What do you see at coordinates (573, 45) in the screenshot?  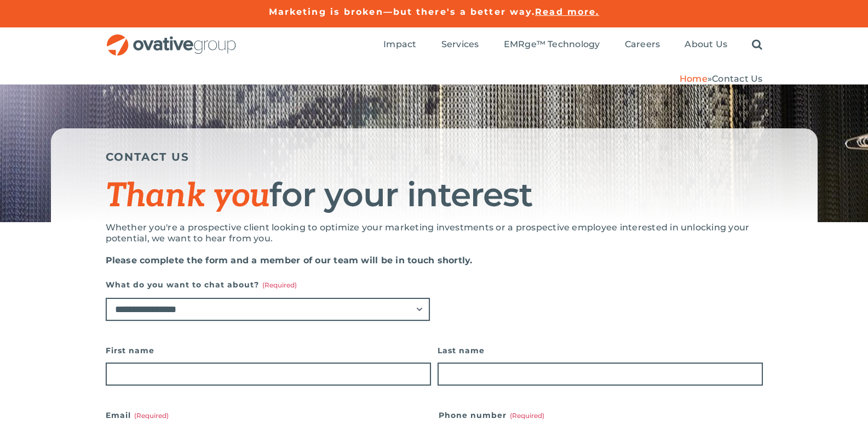 I see `nav: Menu` at bounding box center [573, 45].